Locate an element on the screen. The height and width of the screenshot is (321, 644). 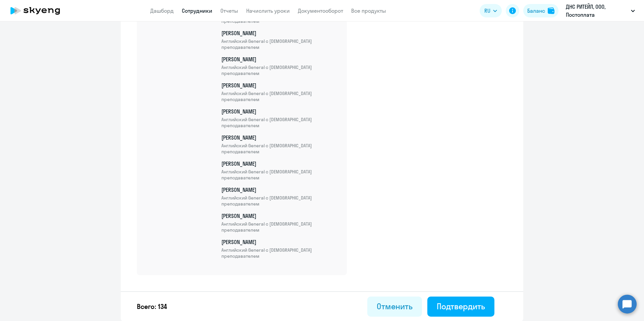
button: RU is located at coordinates (490, 11).